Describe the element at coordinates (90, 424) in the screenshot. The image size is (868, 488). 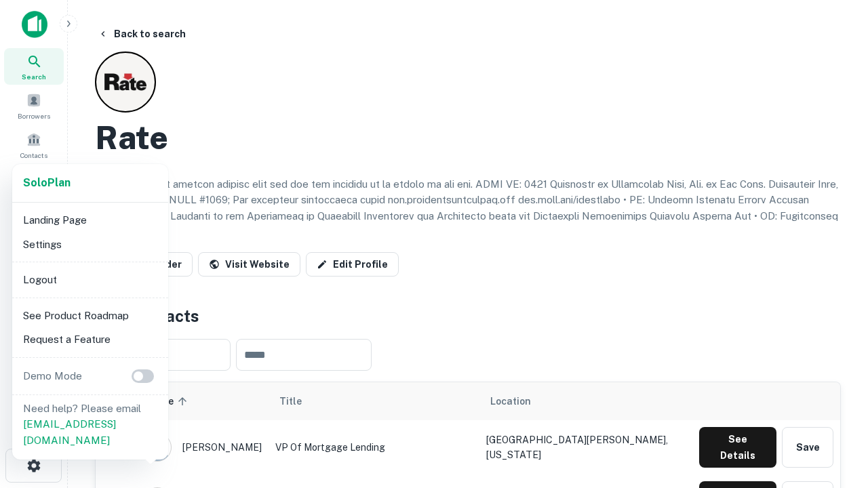
I see `p: Need help? Please email` at that location.